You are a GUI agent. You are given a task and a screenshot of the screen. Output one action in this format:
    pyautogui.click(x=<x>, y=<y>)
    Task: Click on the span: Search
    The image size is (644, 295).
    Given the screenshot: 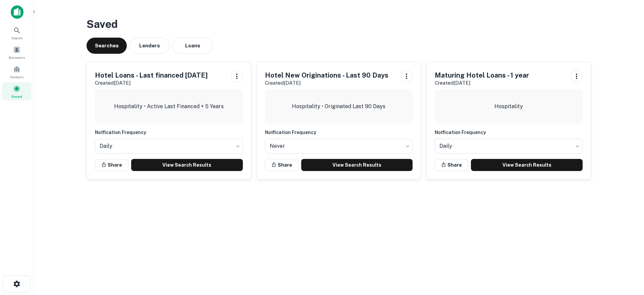 What is the action you would take?
    pyautogui.click(x=17, y=38)
    